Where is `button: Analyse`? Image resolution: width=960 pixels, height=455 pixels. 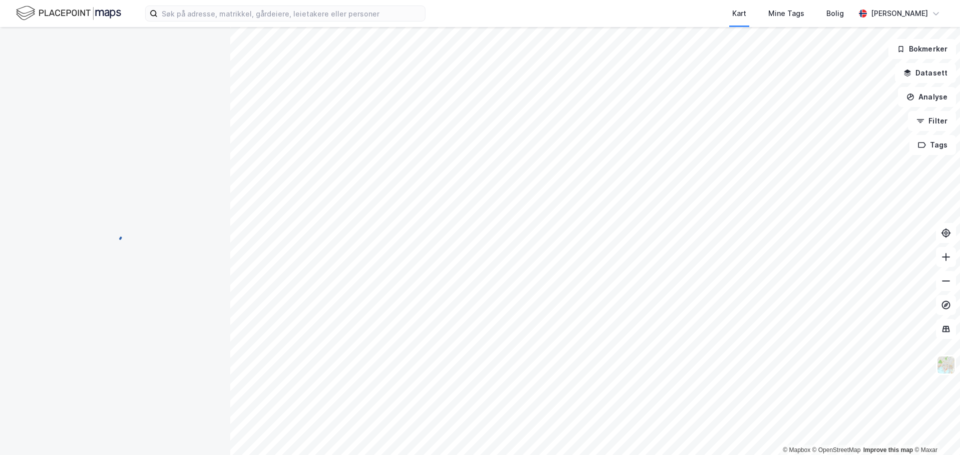 button: Analyse is located at coordinates (927, 97).